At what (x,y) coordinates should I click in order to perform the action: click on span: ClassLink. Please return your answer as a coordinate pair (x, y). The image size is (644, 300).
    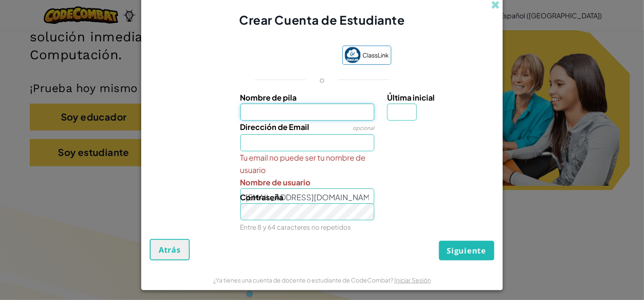
    Looking at the image, I should click on (376, 55).